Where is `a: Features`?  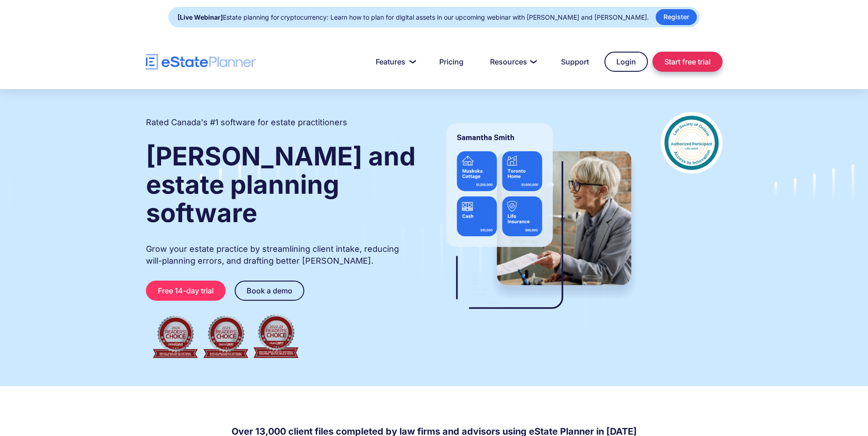 a: Features is located at coordinates (394, 62).